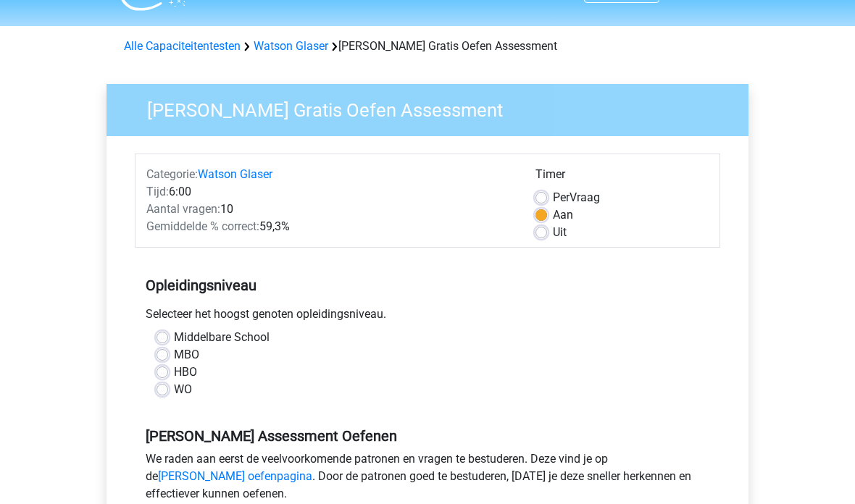 Image resolution: width=855 pixels, height=504 pixels. I want to click on div: 10, so click(330, 210).